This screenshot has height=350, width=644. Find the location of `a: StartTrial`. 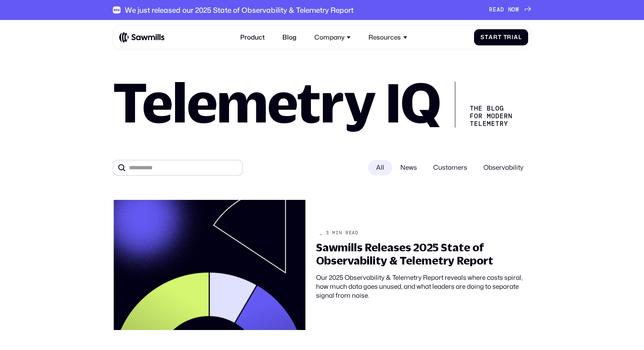

a: StartTrial is located at coordinates (501, 38).